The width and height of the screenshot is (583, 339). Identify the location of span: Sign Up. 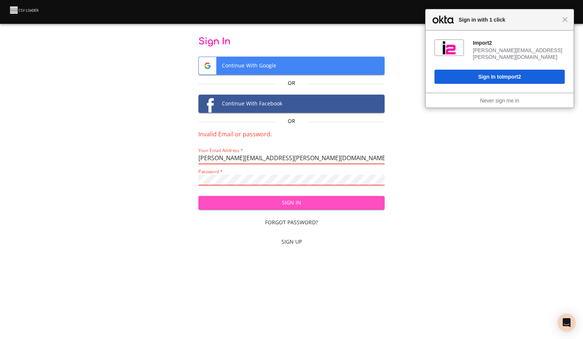
(291, 242).